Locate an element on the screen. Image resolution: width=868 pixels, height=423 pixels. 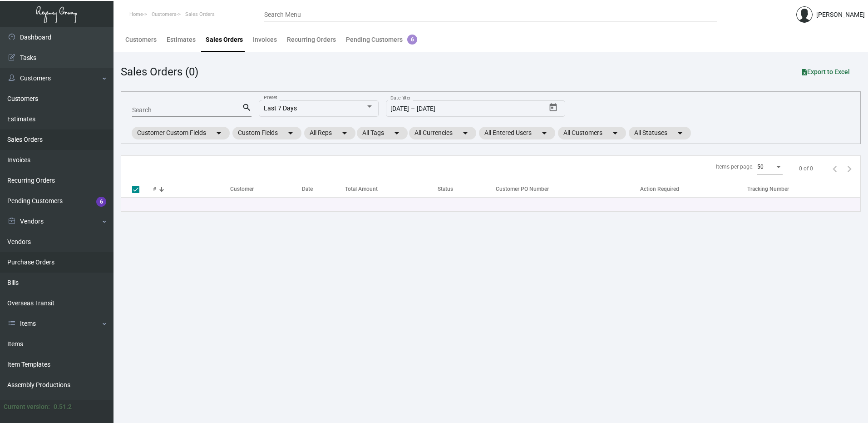
span: Last 7 Days is located at coordinates (280, 108).